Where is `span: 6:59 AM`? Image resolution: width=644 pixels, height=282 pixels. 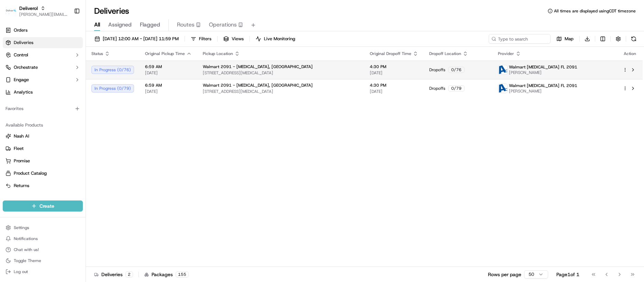 span: 6:59 AM is located at coordinates (168, 85).